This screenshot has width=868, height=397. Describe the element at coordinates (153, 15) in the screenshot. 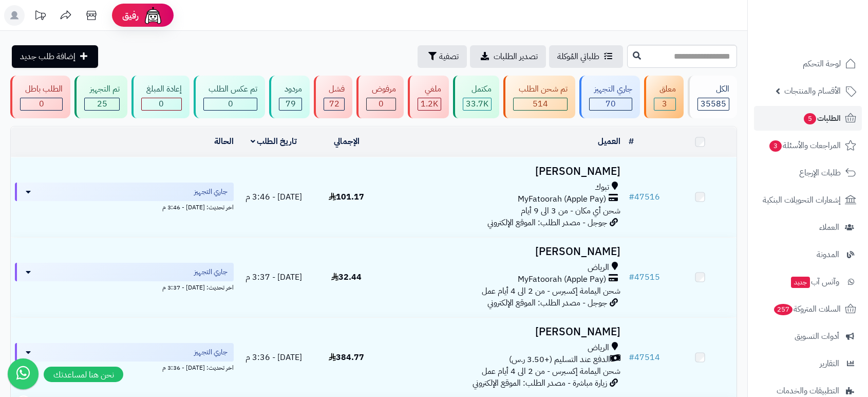

I see `img: ai-face.png` at that location.